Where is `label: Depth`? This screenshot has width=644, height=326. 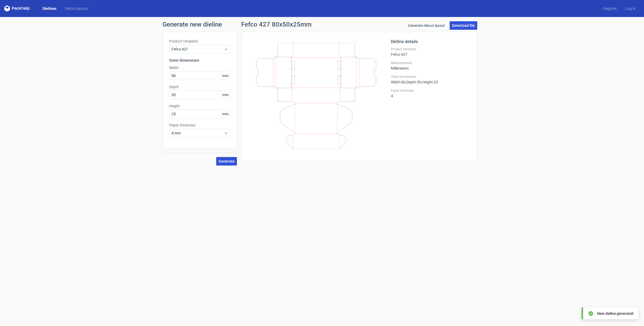
label: Depth is located at coordinates (200, 87).